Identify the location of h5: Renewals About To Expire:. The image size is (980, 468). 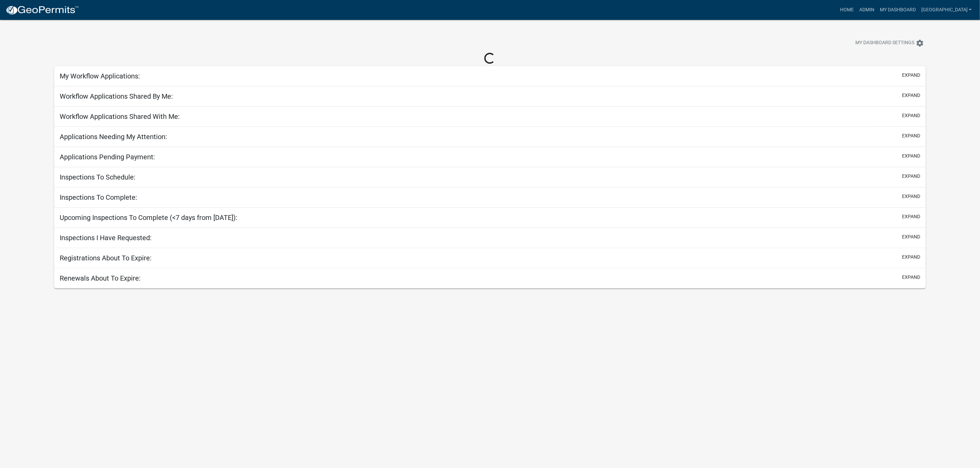
(100, 278).